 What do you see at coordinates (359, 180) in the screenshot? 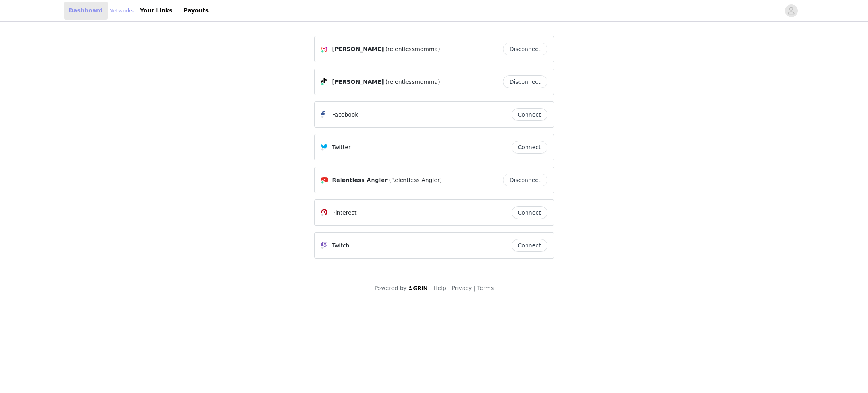
I see `span: Relentless Angler` at bounding box center [359, 180].